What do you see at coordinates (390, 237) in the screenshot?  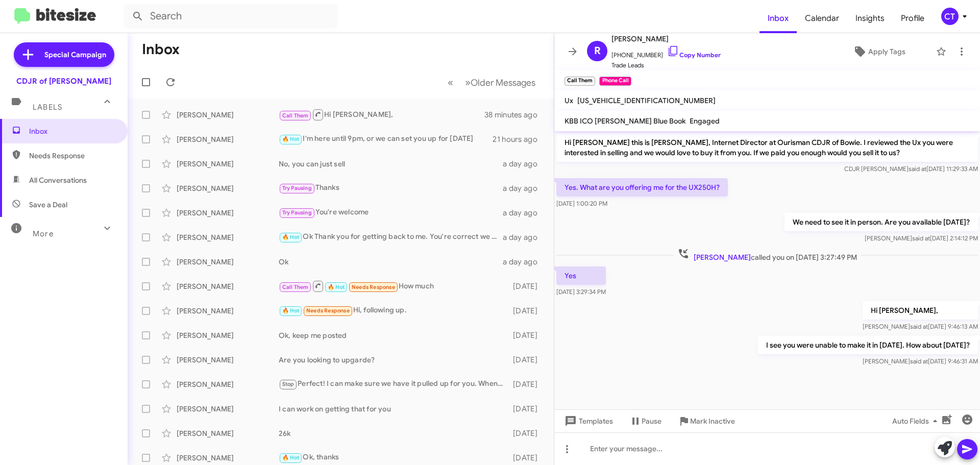 I see `div: Ok Thank you for getting back to me. You're correct we don't have any out the door at that price.` at bounding box center [390, 237].